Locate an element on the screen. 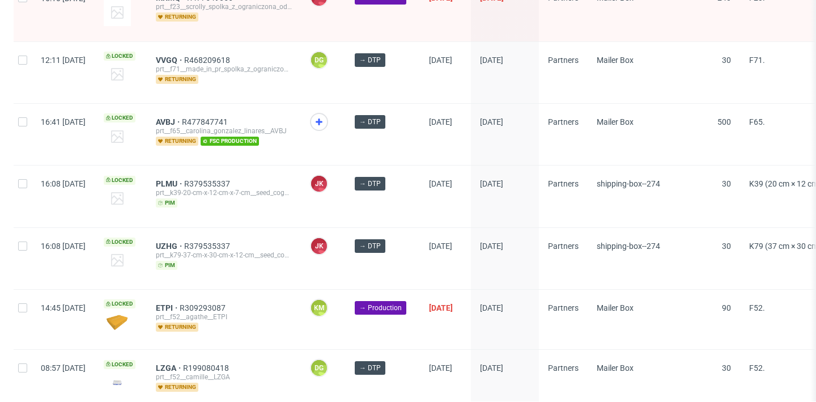 This screenshot has width=816, height=402. span: PLMU is located at coordinates (170, 184).